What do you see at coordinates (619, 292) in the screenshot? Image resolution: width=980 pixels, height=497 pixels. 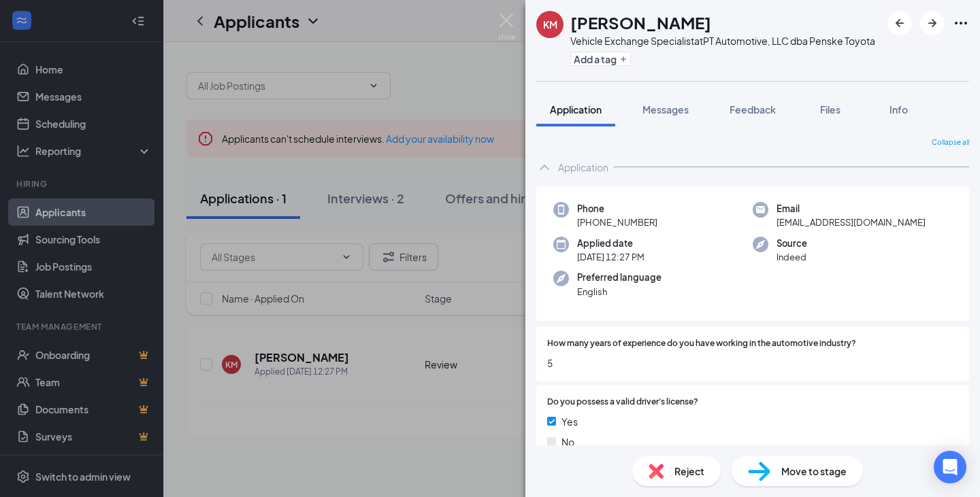 I see `span: English` at bounding box center [619, 292].